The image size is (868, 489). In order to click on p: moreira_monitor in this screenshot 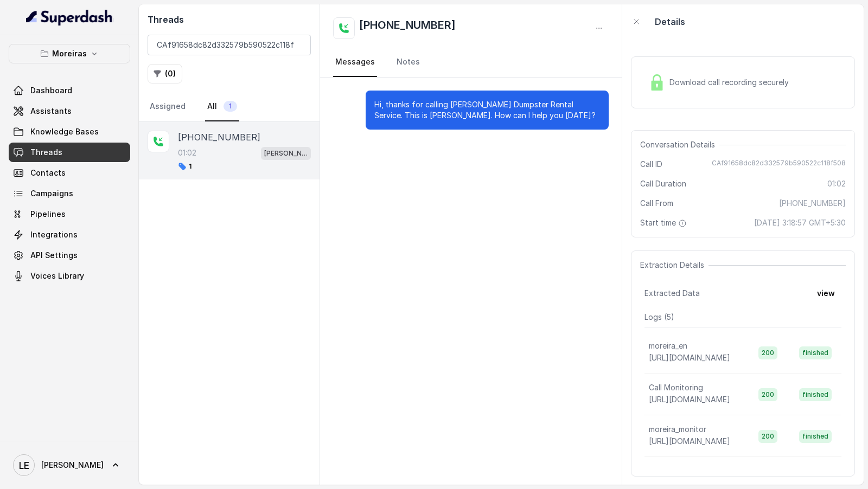, I will do `click(677, 430)`.